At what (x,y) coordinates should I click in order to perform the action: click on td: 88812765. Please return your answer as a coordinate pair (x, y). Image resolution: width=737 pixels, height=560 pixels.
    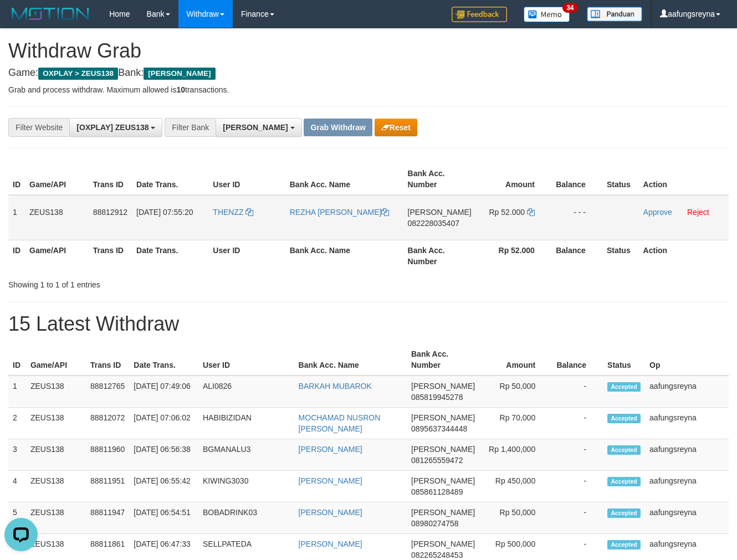
    Looking at the image, I should click on (107, 392).